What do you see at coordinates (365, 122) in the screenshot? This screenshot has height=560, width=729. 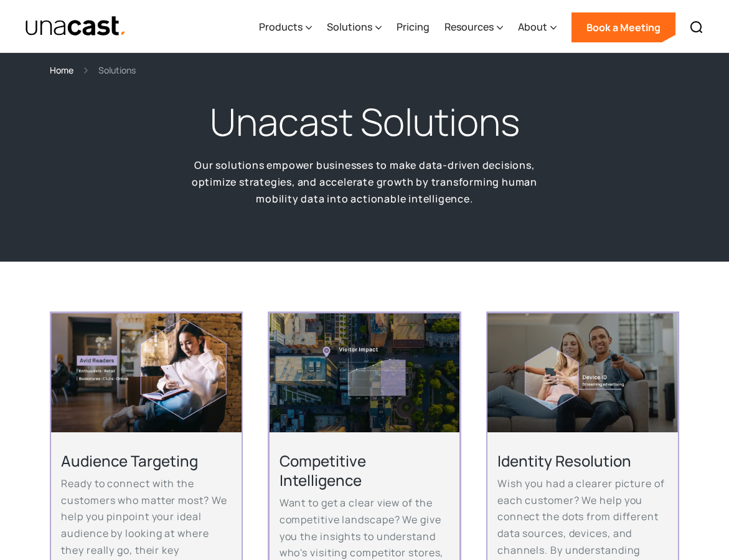 I see `h1: Unacast Solutions` at bounding box center [365, 122].